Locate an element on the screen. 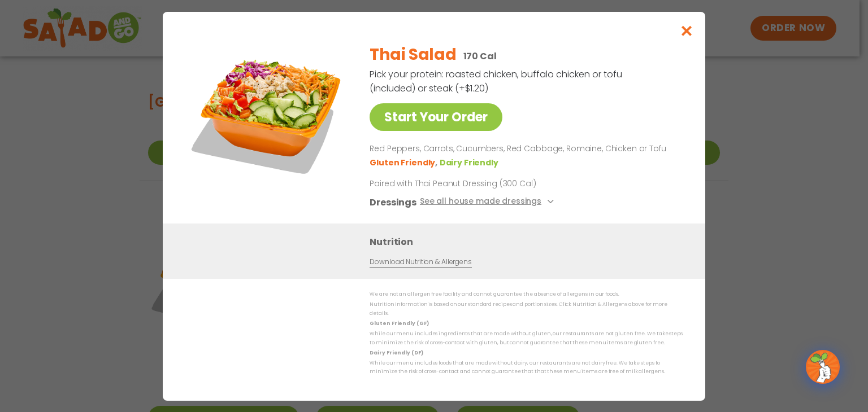  strong: Dairy Friendly (DF) is located at coordinates (396, 352).